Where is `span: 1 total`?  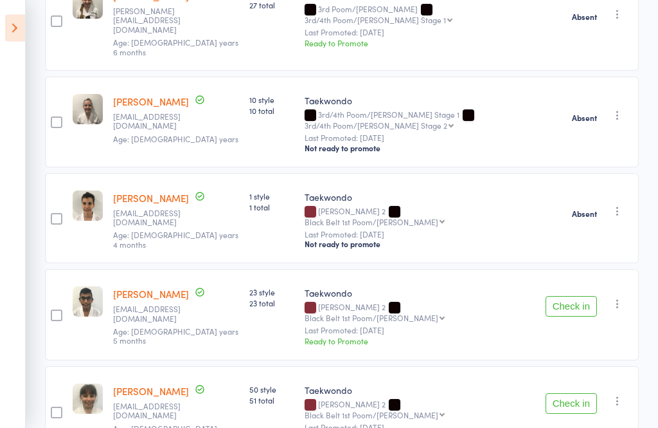 span: 1 total is located at coordinates (272, 207).